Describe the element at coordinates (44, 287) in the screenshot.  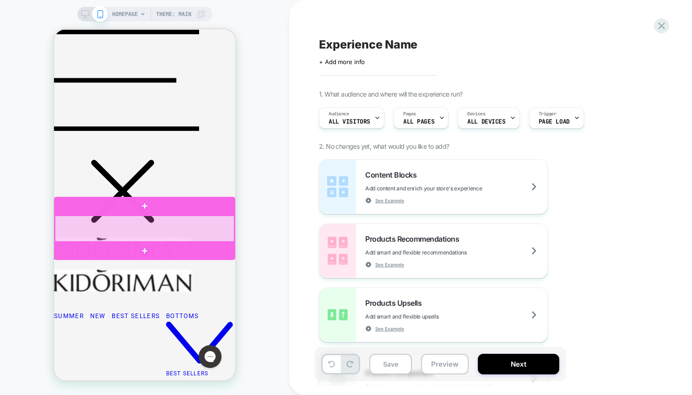
I see `span: New` at that location.